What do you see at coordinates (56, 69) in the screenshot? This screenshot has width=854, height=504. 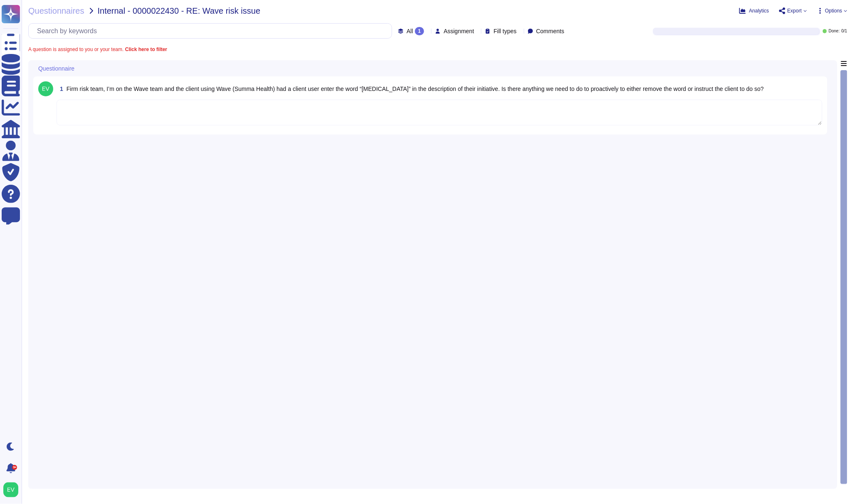 I see `span: Questionnaire` at bounding box center [56, 69].